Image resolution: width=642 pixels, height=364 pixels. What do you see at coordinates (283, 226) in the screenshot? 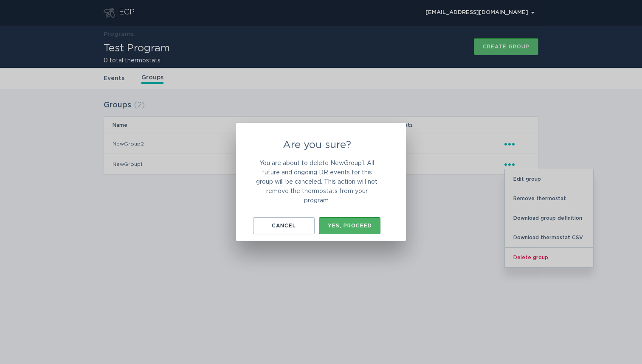
I see `button: Cancel` at bounding box center [283, 226].